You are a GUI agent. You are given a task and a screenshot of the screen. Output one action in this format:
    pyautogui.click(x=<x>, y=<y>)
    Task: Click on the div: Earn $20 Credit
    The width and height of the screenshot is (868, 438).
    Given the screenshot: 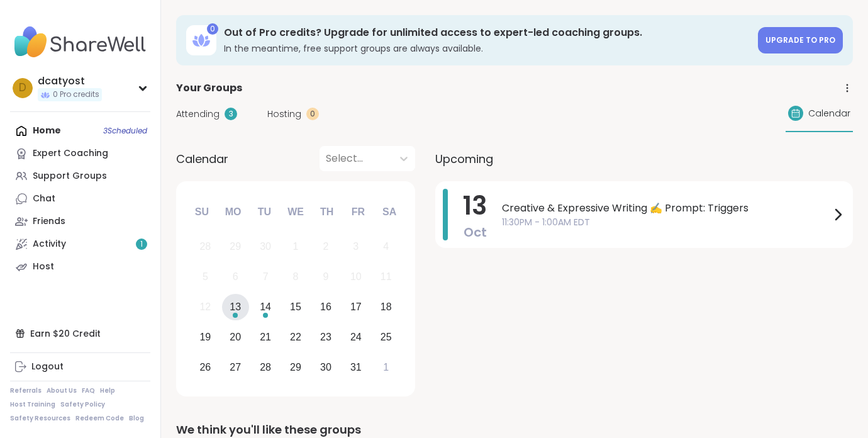 What is the action you would take?
    pyautogui.click(x=80, y=333)
    